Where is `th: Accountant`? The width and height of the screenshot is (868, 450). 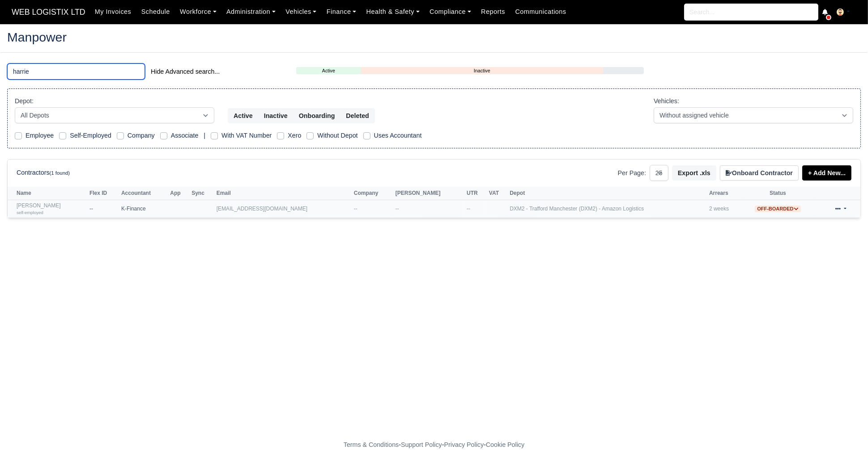
th: Accountant is located at coordinates (143, 193).